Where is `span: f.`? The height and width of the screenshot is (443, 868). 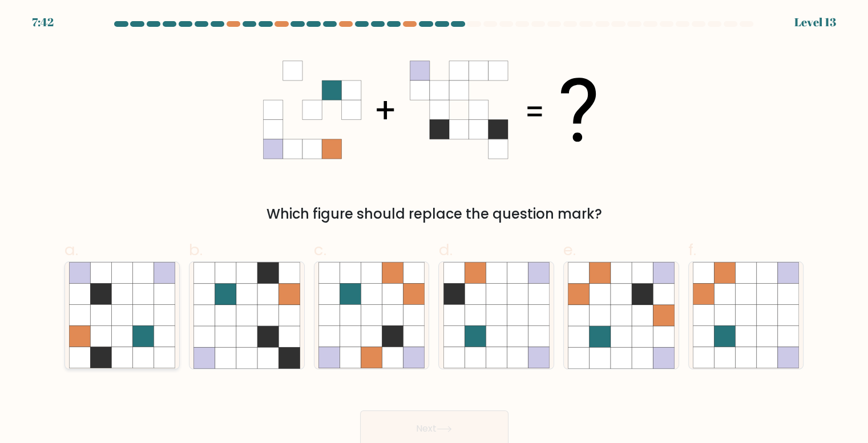 span: f. is located at coordinates (692, 249).